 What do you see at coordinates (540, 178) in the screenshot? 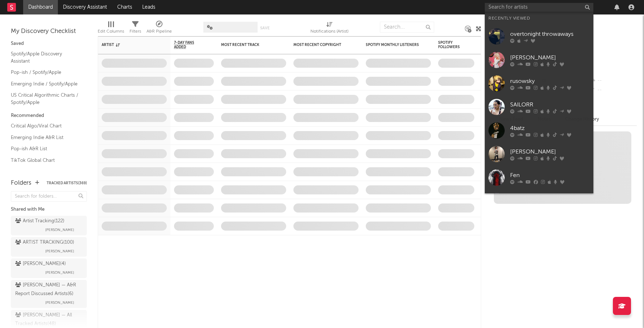
I see `a: Fen` at bounding box center [540, 178].